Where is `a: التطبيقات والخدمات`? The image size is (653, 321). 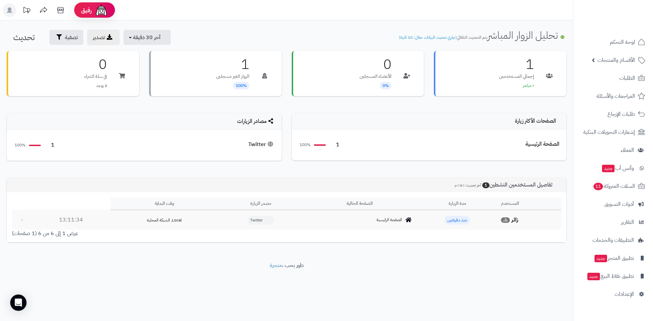 a: التطبيقات والخدمات is located at coordinates (613, 240).